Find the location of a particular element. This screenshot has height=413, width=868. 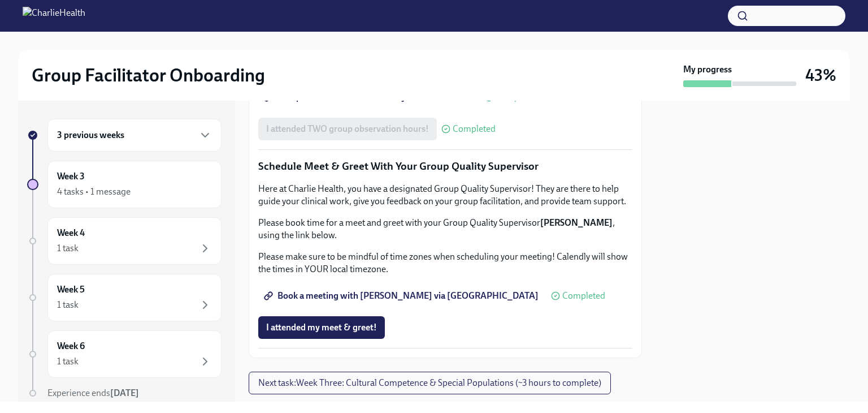

span: I attended my meet & greet! is located at coordinates (322, 328).